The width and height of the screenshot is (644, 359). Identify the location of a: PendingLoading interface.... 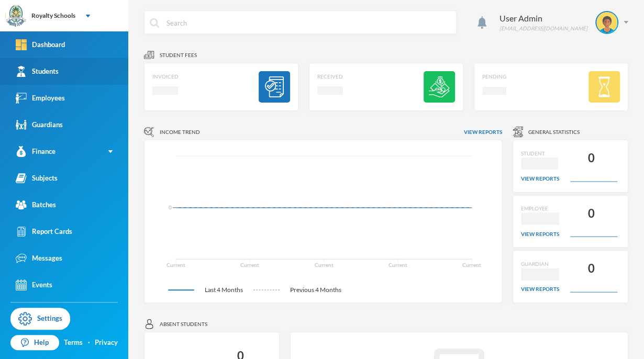
(551, 87).